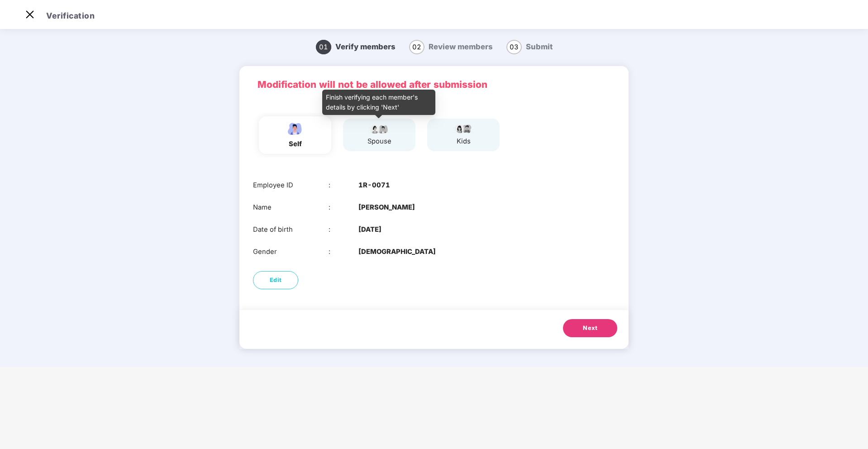 This screenshot has width=868, height=449. Describe the element at coordinates (291, 185) in the screenshot. I see `div: Employee ID` at that location.